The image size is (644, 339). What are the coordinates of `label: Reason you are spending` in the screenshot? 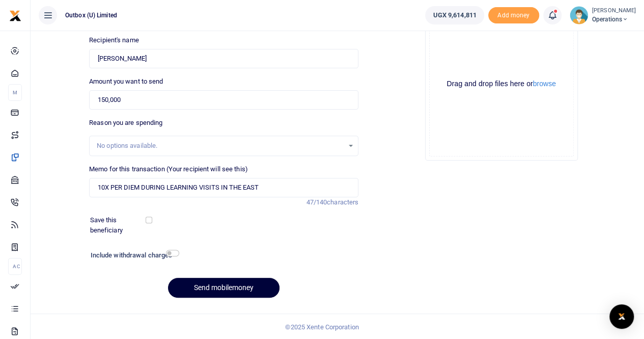 It's located at (126, 123).